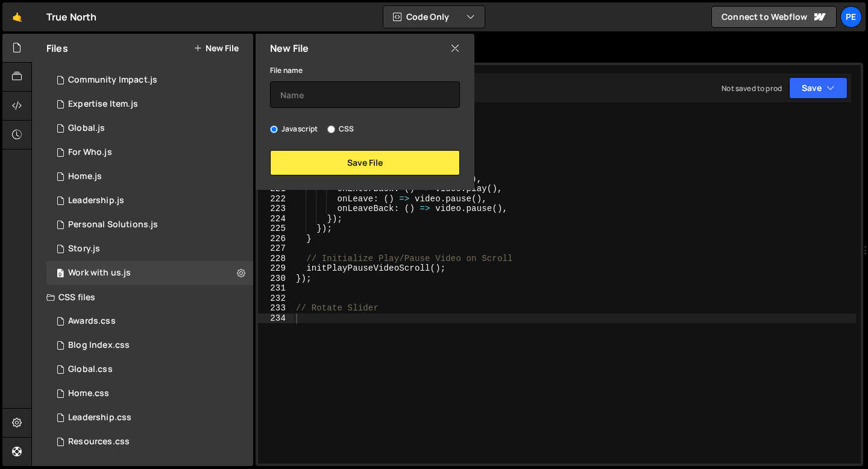 This screenshot has height=469, width=868. What do you see at coordinates (113, 80) in the screenshot?
I see `div: Community Impact.js` at bounding box center [113, 80].